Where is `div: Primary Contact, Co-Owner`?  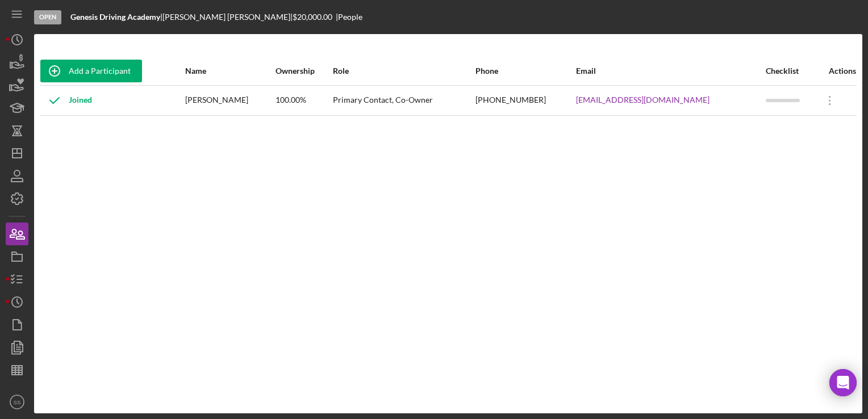
div: Primary Contact, Co-Owner is located at coordinates (403, 100).